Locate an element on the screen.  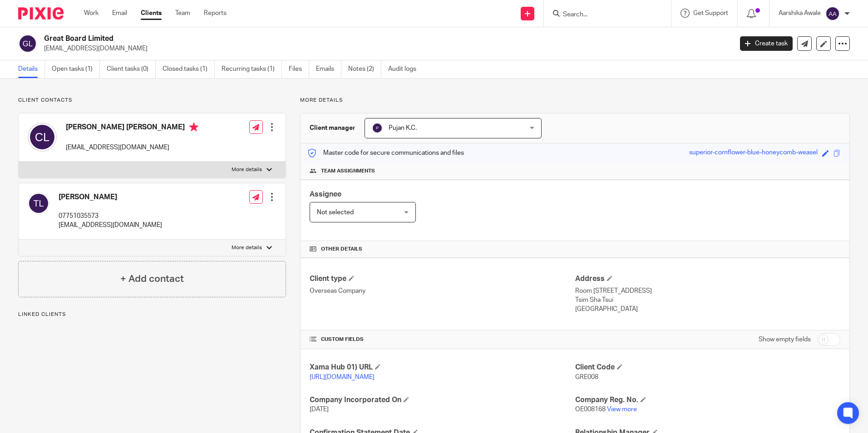
div: superior-cornflower-blue-honeycomb-weasel is located at coordinates (753, 153).